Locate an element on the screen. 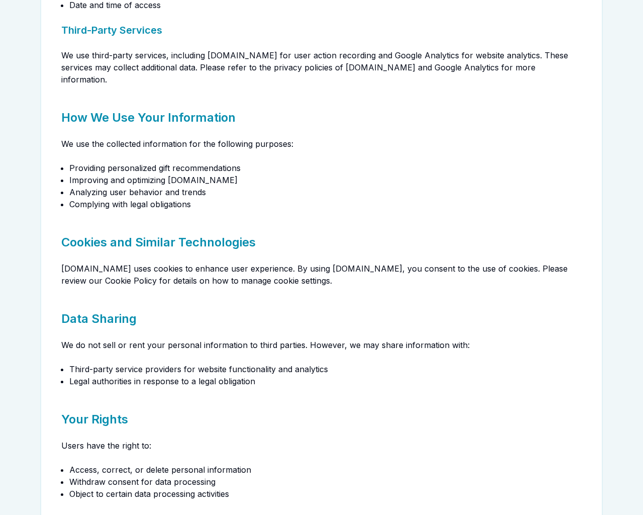 The width and height of the screenshot is (643, 515). li: Providing personalized gift recommendations is located at coordinates (326, 168).